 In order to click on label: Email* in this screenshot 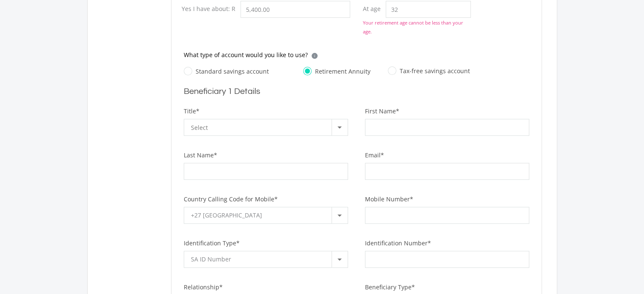, I will do `click(374, 155)`.